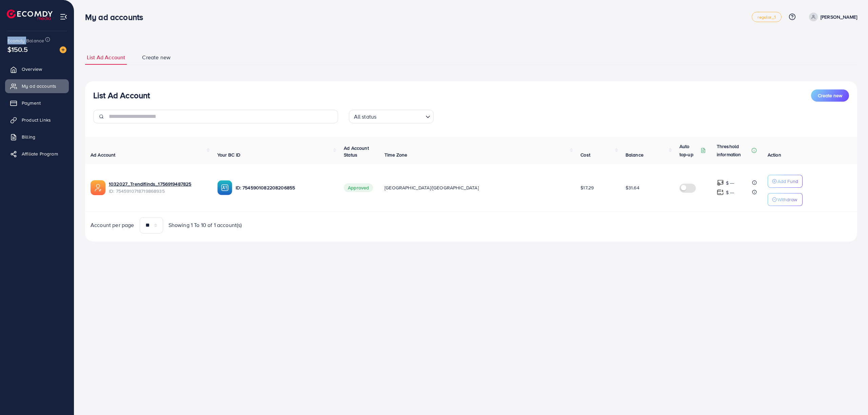  What do you see at coordinates (632, 188) in the screenshot?
I see `span: $31.64` at bounding box center [632, 188].